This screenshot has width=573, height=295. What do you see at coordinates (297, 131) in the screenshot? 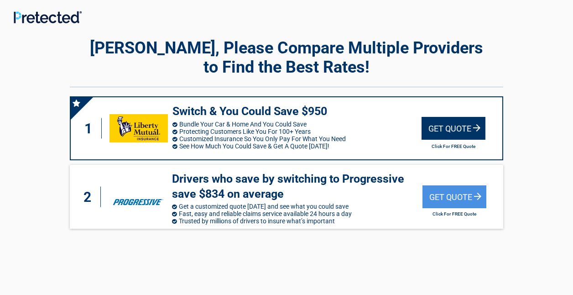
I see `li: Protecting Customers Like You For 100+ Years` at bounding box center [297, 131].